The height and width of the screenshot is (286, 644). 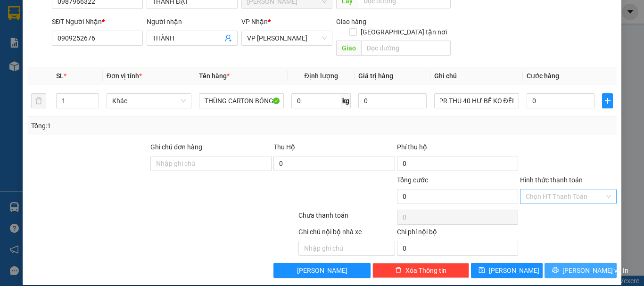 I want to click on div: Chi phí nội bộ, so click(x=457, y=233).